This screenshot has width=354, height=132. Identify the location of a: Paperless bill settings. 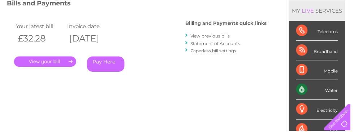
(215, 51).